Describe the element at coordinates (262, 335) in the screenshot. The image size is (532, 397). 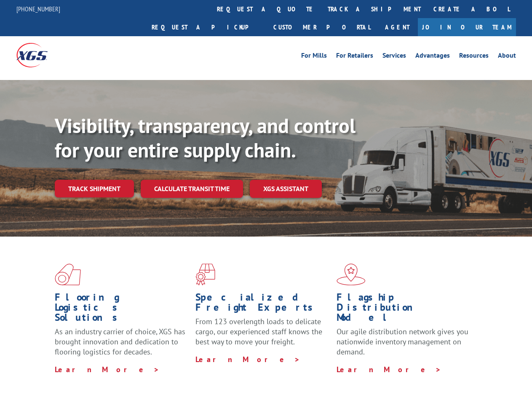
I see `p: From 123 overlength loads to delicate cargo, our experienced staff knows the best way to move you...` at that location.